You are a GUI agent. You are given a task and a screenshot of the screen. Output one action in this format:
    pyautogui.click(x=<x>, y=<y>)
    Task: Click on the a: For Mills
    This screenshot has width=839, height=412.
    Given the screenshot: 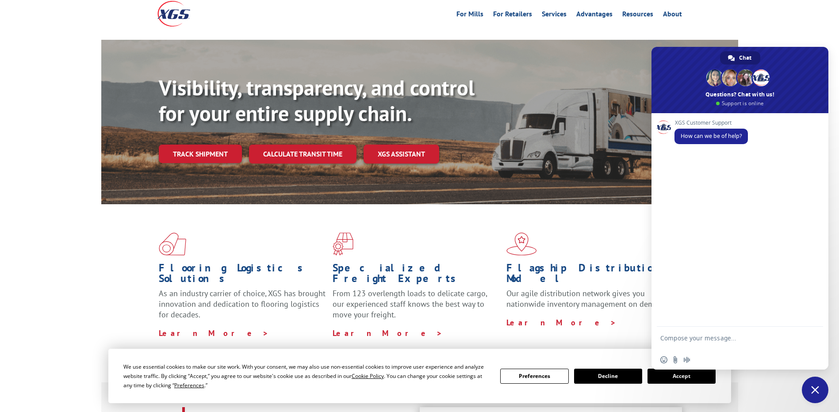 What is the action you would take?
    pyautogui.click(x=470, y=15)
    